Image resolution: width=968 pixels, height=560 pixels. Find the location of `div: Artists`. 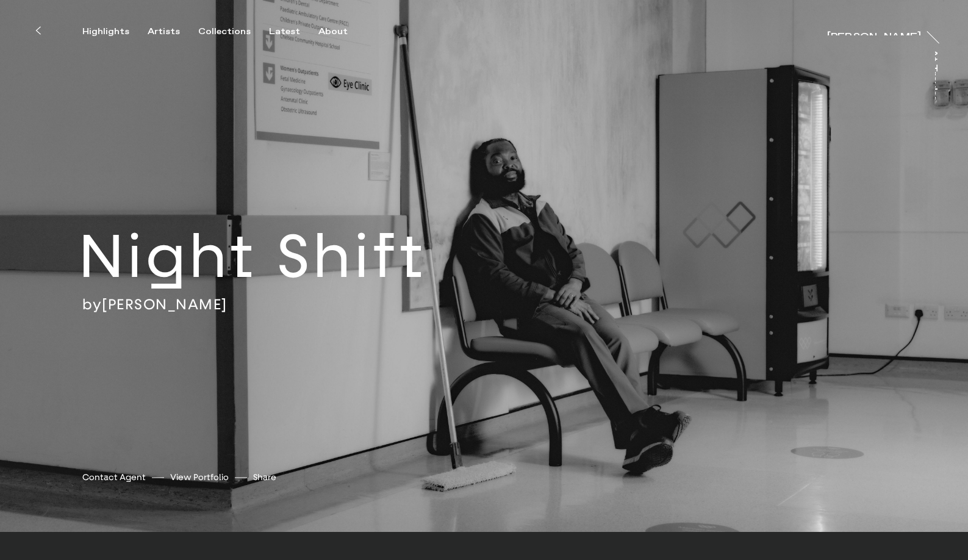

div: Artists is located at coordinates (164, 31).